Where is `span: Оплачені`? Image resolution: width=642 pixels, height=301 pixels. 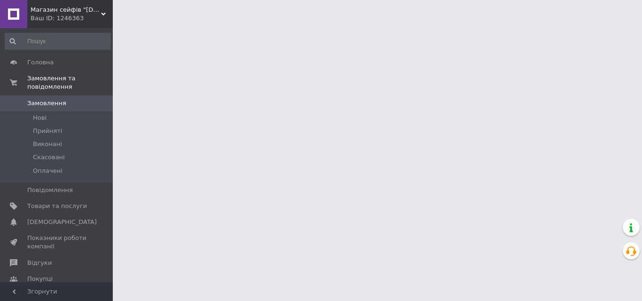
span: Оплачені is located at coordinates (47, 171).